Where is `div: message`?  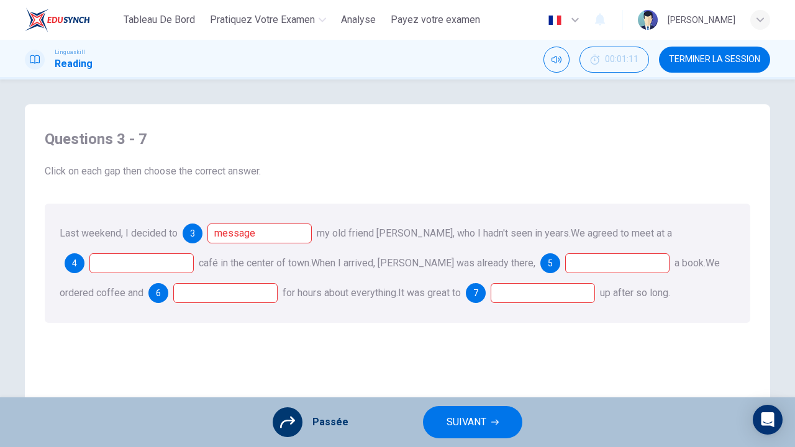 div: message is located at coordinates (259, 233).